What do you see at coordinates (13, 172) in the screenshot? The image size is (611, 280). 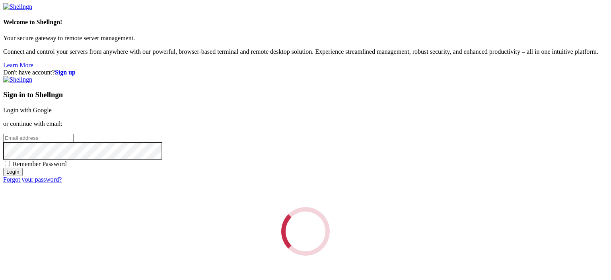 I see `input: Login` at bounding box center [13, 172].